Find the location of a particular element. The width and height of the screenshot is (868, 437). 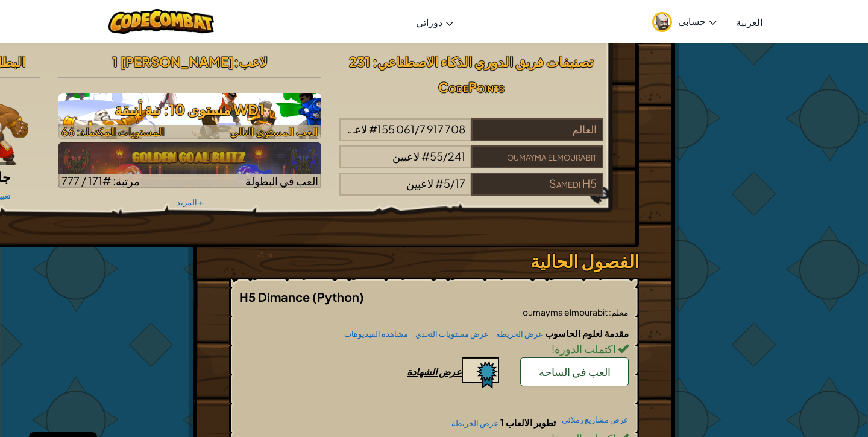

span: العربية is located at coordinates (749, 22).